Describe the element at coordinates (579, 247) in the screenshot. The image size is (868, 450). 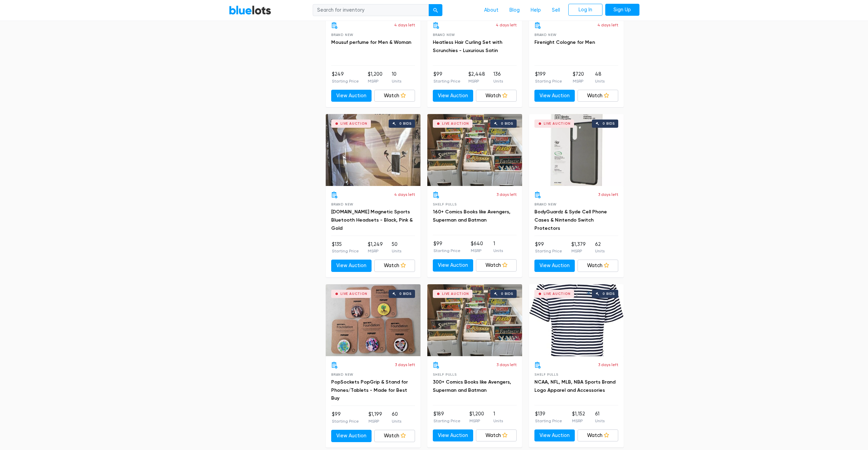
I see `li: $1,379` at that location.